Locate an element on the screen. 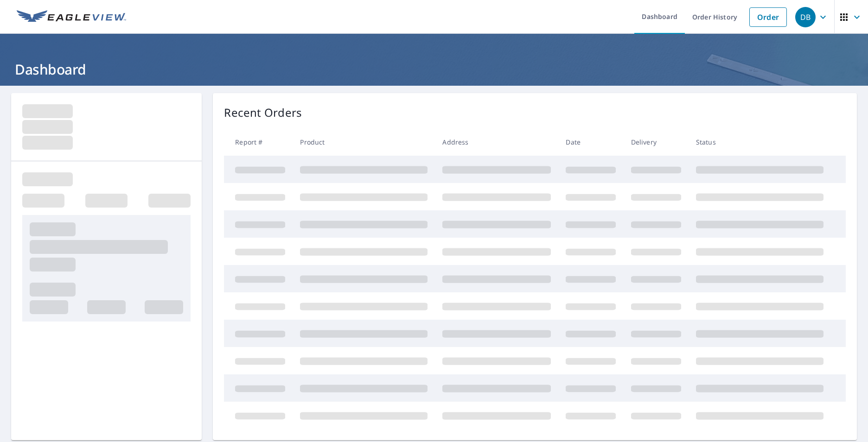 This screenshot has width=868, height=442. div: DB is located at coordinates (805, 17).